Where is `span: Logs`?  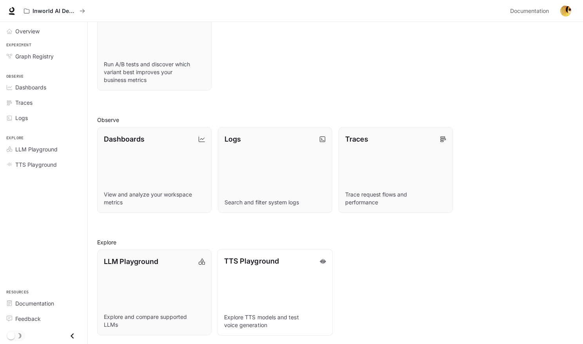
span: Logs is located at coordinates (22, 118).